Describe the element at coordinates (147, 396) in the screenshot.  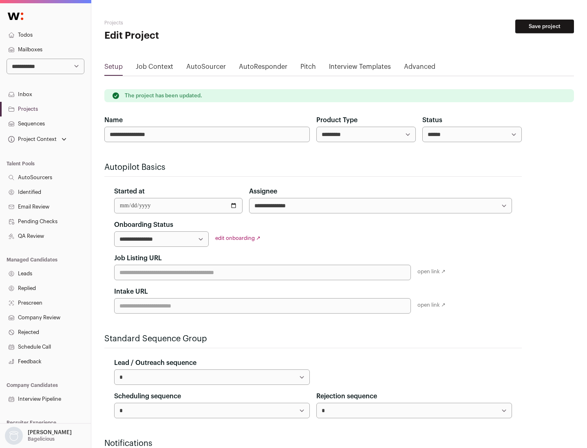
I see `label: Scheduling sequence` at that location.